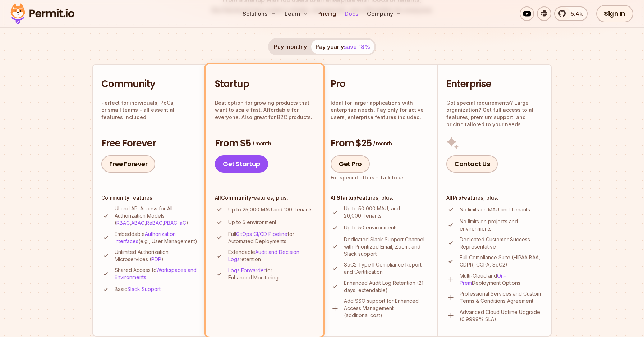 This screenshot has height=337, width=644. What do you see at coordinates (392, 177) in the screenshot?
I see `a: Talk to us` at bounding box center [392, 177].